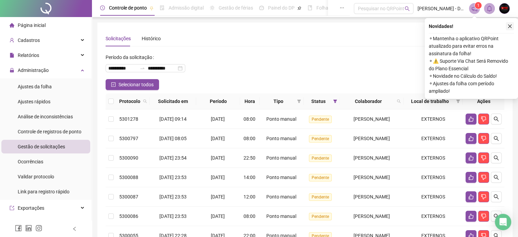 The image size is (518, 237). What do you see at coordinates (41, 146) in the screenshot?
I see `span: Gestão de solicitações` at bounding box center [41, 146].